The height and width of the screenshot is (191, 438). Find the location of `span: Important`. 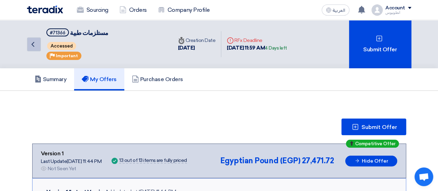

span: Important is located at coordinates (67, 56).